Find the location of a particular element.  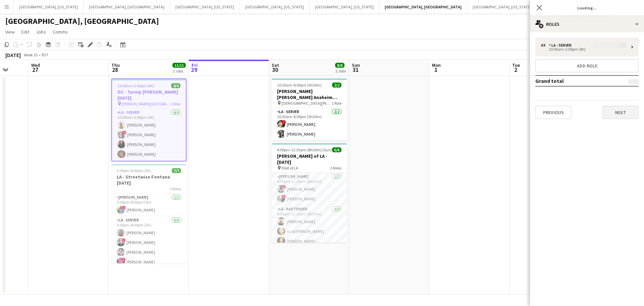

span: Week 35 is located at coordinates (30, 54).